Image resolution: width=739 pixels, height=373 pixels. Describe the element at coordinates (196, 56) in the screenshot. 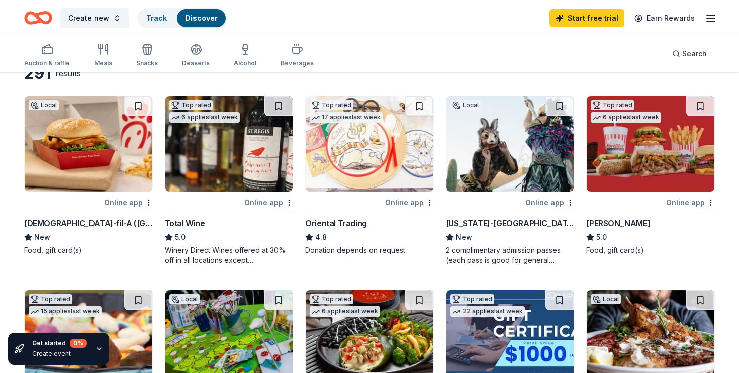

I see `button: Desserts` at that location.